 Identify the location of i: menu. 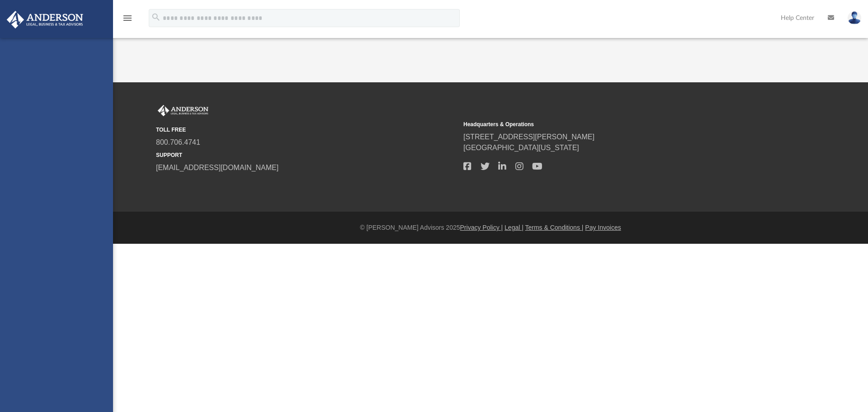
(127, 18).